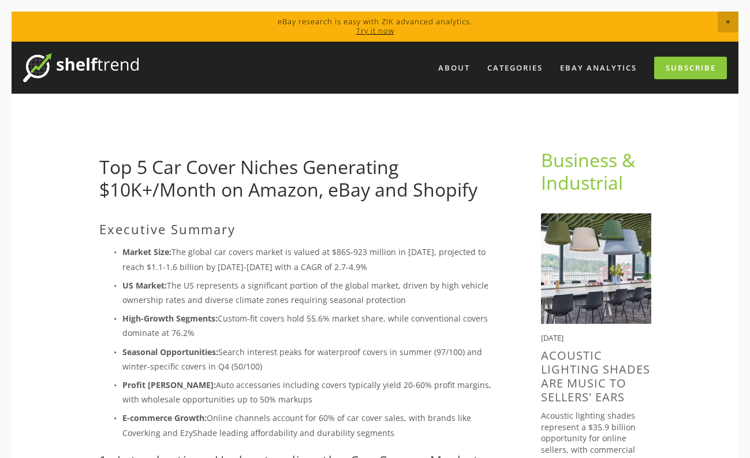  Describe the element at coordinates (313, 392) in the screenshot. I see `p: Auto accessories including covers typically yield 20-60% profit margins, with wholesale opportuni...` at that location.